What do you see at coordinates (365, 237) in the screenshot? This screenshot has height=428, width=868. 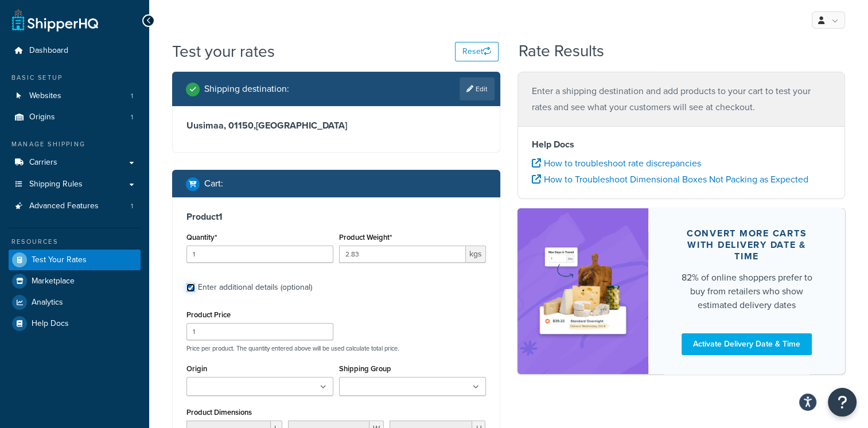 I see `label: Product Weight*` at bounding box center [365, 237].